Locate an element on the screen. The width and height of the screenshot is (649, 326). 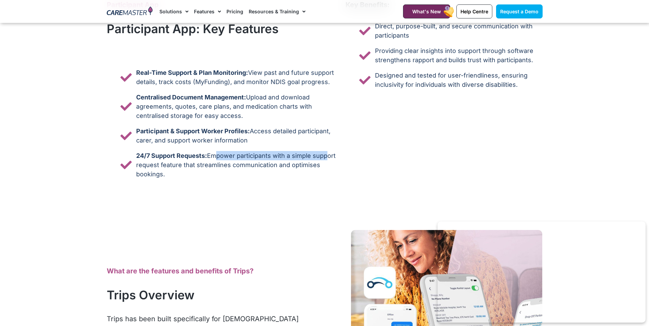
h2: Participant App: Key Features is located at coordinates (223, 29).